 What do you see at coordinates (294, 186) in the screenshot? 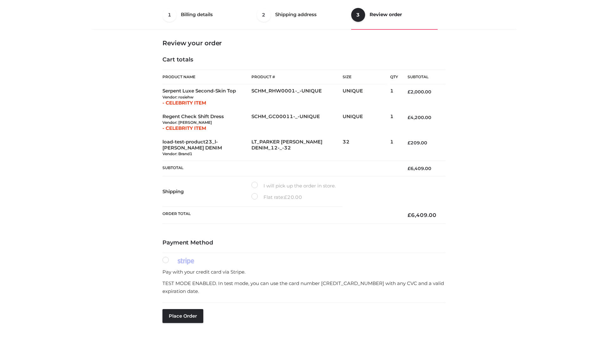
I see `label: I will pick up the order in store.` at bounding box center [294, 186].